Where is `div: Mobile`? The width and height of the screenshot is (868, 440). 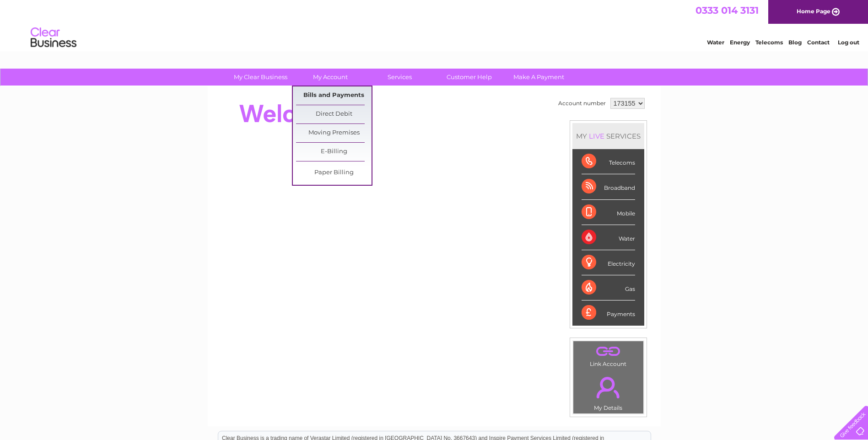 div: Mobile is located at coordinates (608, 212).